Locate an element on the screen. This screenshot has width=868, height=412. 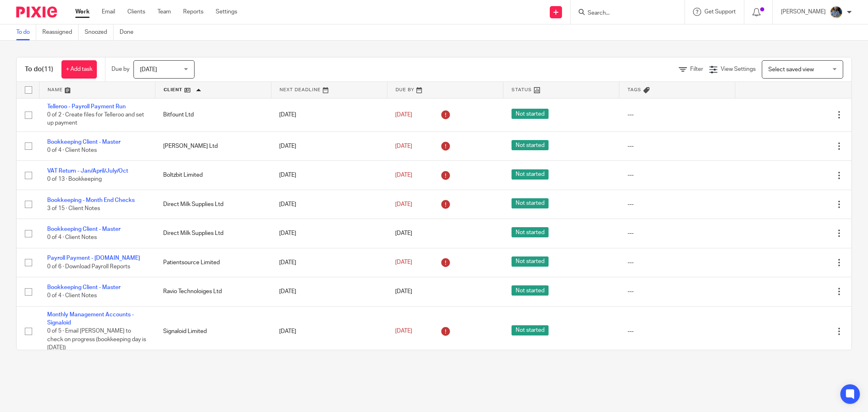
td: Signaloid Limited is located at coordinates (213, 330).